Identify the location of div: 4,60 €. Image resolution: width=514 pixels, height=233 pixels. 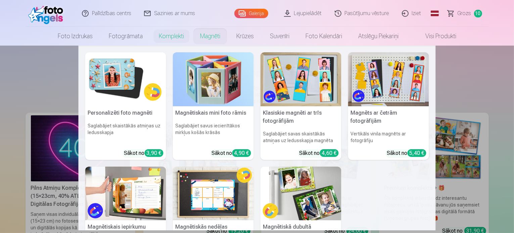
(329, 153).